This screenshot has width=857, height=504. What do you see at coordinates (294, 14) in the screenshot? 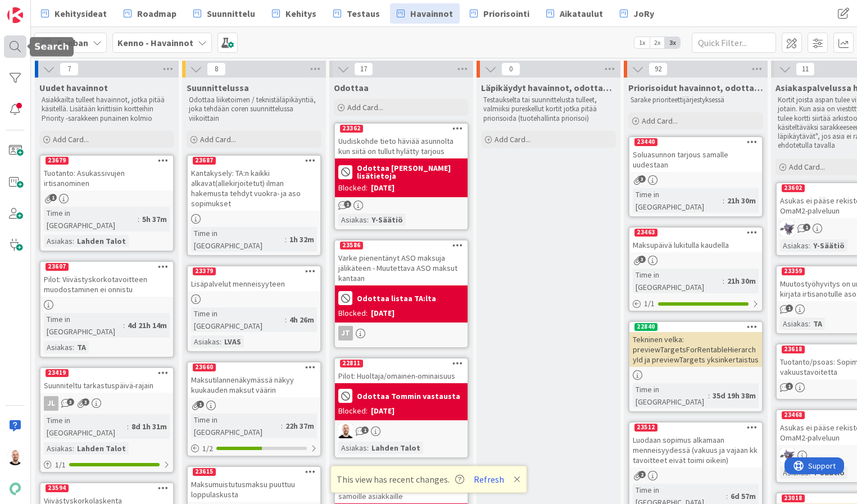
I see `a: Kehitys` at bounding box center [294, 14].